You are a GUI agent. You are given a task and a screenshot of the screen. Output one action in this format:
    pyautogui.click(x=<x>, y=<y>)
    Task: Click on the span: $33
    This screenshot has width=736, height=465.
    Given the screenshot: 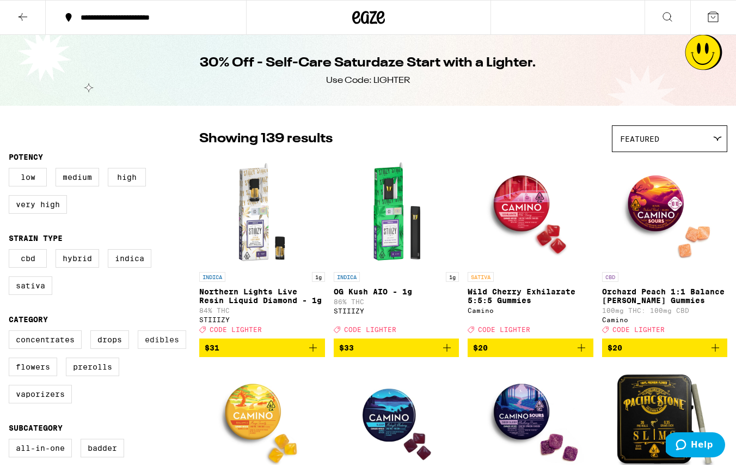 What is the action you would take?
    pyautogui.click(x=346, y=347)
    